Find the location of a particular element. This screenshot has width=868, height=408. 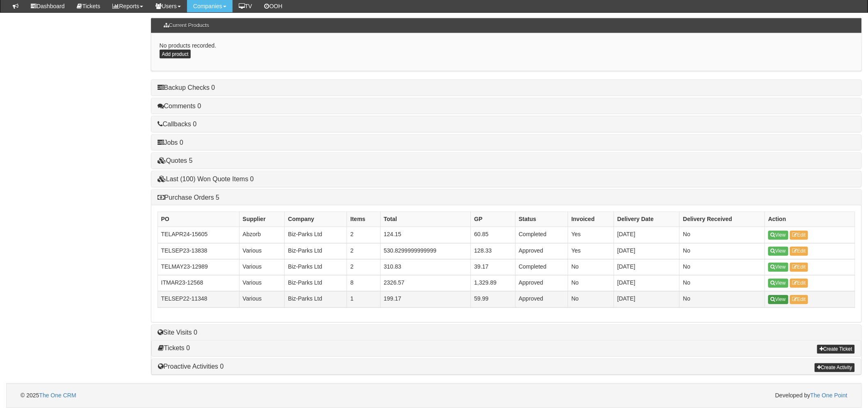

td: 128.33 is located at coordinates (493, 251).